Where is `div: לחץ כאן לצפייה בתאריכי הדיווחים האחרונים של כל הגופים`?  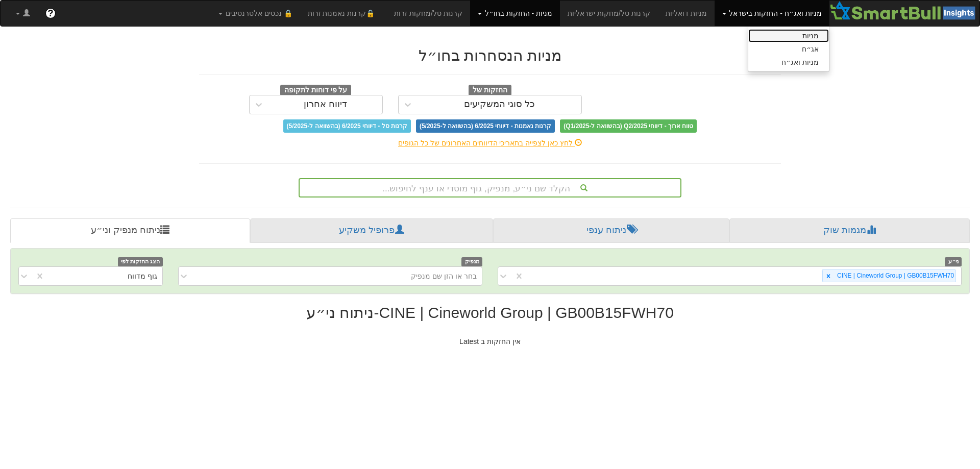
div: לחץ כאן לצפייה בתאריכי הדיווחים האחרונים של כל הגופים is located at coordinates (490, 143).